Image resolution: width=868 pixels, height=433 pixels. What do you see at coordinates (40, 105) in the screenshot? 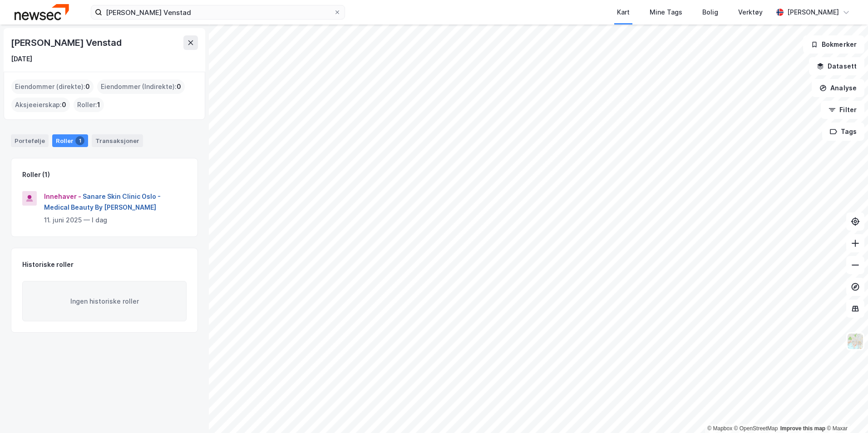
I see `div: Aksjeeierskap :` at bounding box center [40, 105].